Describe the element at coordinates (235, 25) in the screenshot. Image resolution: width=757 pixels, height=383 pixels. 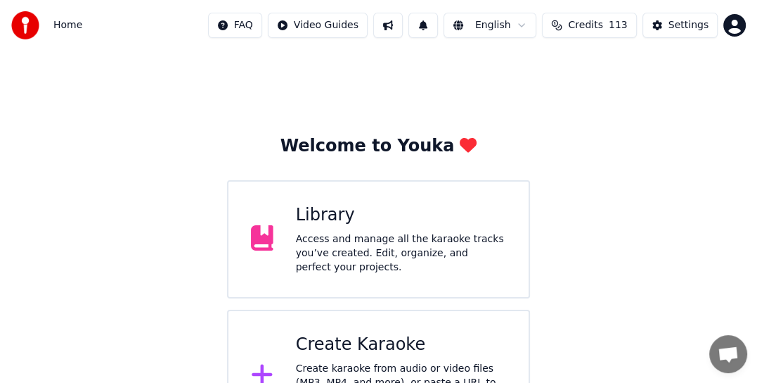
I see `button: FAQ` at that location.